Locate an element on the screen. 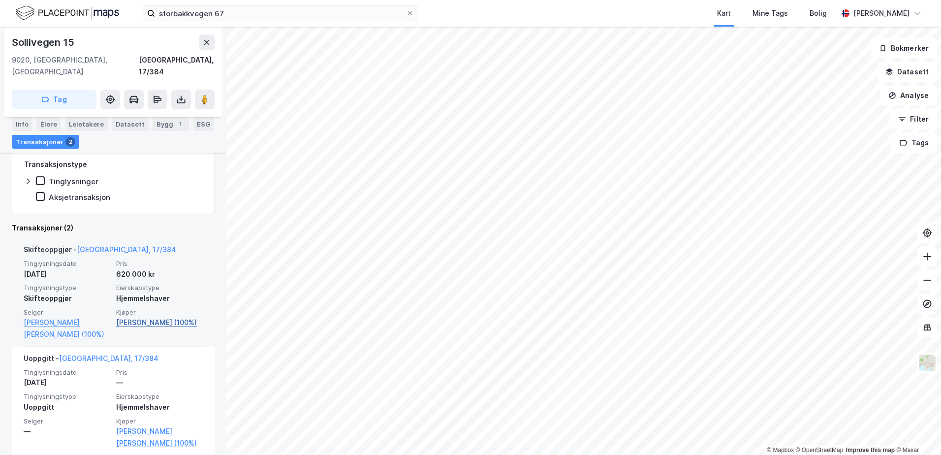 The height and width of the screenshot is (455, 941). div: Transaksjoner is located at coordinates (45, 142).